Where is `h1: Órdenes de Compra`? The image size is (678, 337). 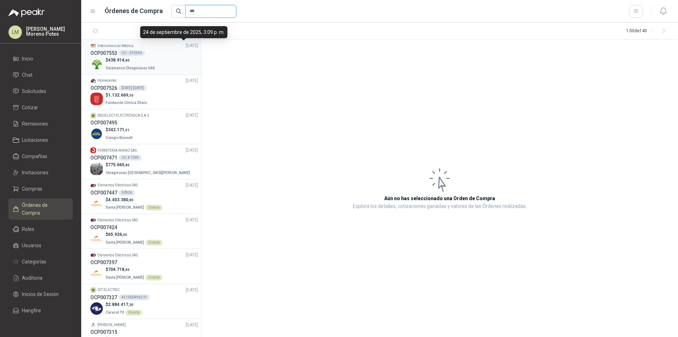
h1: Órdenes de Compra is located at coordinates (133, 11).